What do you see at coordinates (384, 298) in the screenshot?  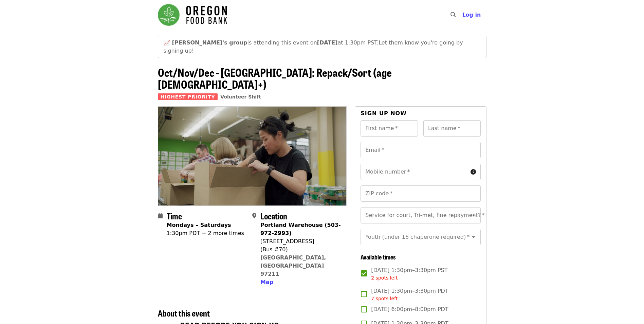 I see `span: 7 spots left` at bounding box center [384, 298].